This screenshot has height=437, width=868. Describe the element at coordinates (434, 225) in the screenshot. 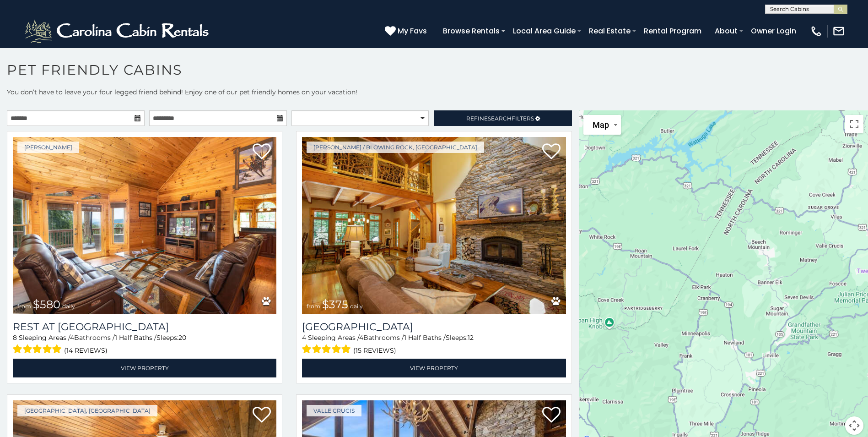

I see `a: from $375 daily` at that location.